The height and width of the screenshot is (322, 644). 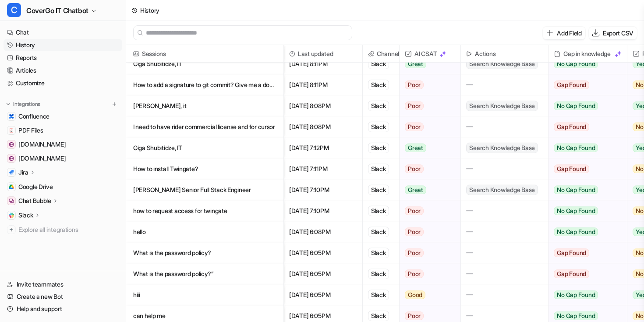 What do you see at coordinates (618, 33) in the screenshot?
I see `p: Export CSV` at bounding box center [618, 33].